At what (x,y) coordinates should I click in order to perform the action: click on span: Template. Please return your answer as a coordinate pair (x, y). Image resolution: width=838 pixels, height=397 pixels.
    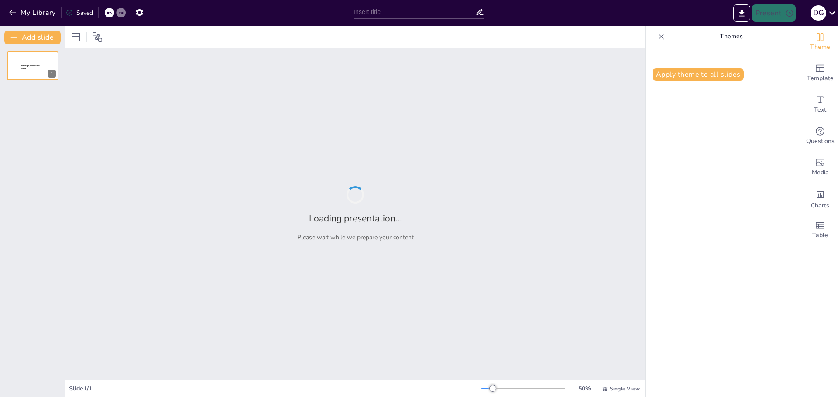
    Looking at the image, I should click on (820, 79).